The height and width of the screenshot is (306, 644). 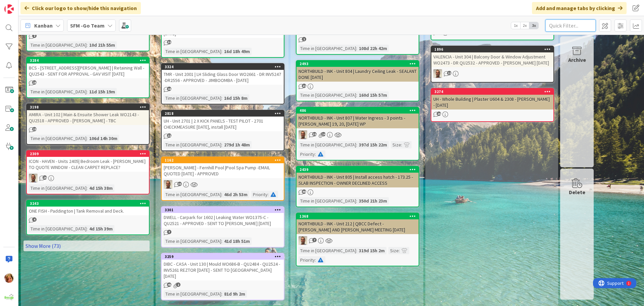 I want to click on div: 319d 15h 2m, so click(x=371, y=250).